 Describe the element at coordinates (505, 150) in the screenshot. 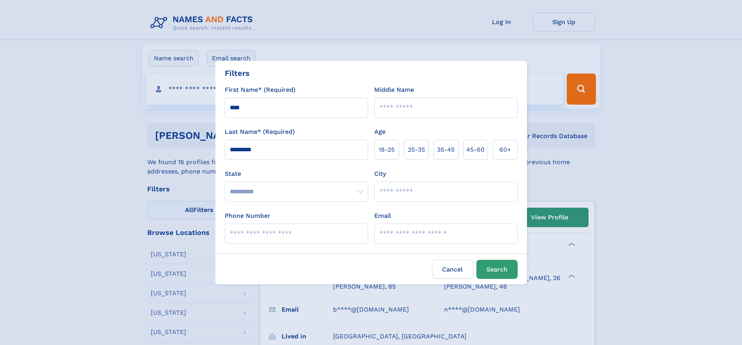

I see `span: 60+` at that location.